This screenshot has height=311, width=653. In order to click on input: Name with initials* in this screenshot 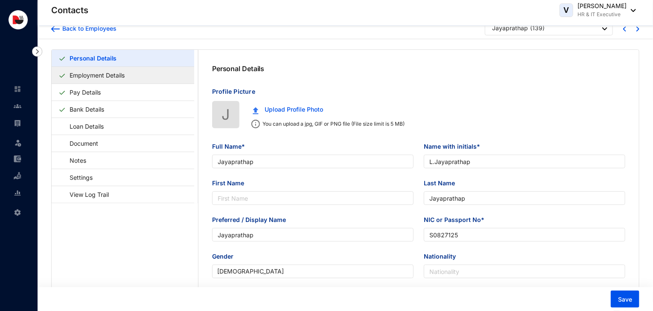, I will do `click(524, 162)`.